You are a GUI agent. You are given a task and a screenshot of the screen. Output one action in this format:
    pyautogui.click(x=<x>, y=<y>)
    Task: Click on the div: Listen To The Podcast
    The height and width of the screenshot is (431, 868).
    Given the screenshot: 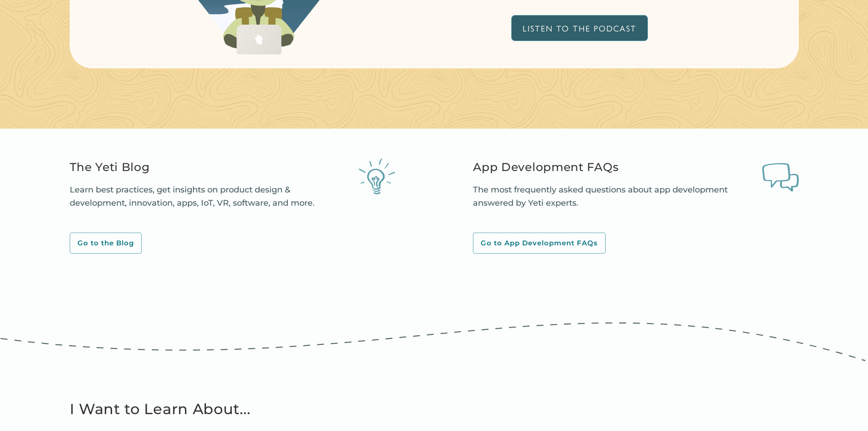 What is the action you would take?
    pyautogui.click(x=580, y=28)
    